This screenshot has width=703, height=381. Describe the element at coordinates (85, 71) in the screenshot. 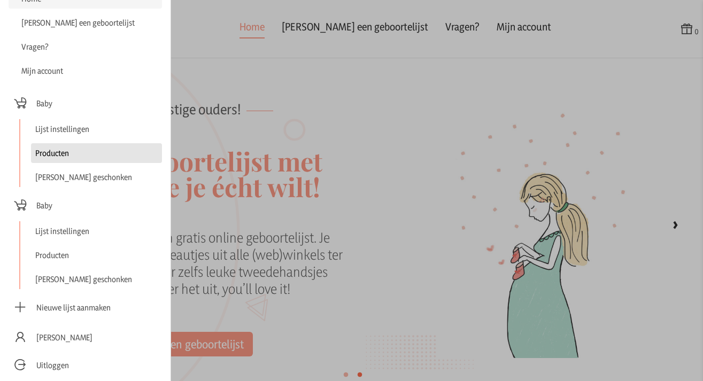

I see `a: Mijn account` at that location.